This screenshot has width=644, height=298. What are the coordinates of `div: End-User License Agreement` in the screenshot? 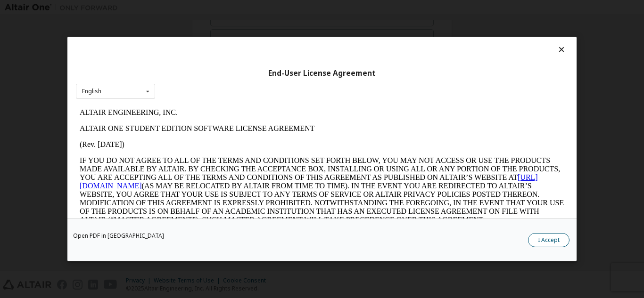 It's located at (322, 74).